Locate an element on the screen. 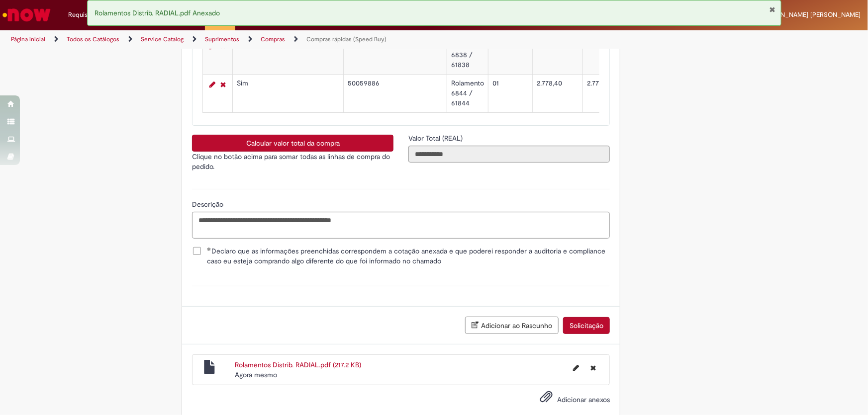 The image size is (868, 415). span: Rolamentos Distrib. RADIAL.pdf Anexado is located at coordinates (157, 13).